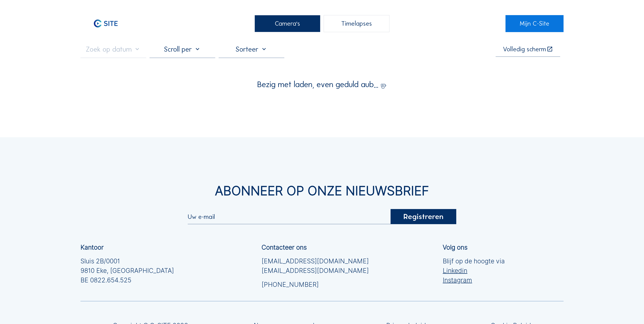 This screenshot has width=644, height=324. What do you see at coordinates (109, 24) in the screenshot?
I see `a: C-SITE Logo` at bounding box center [109, 24].